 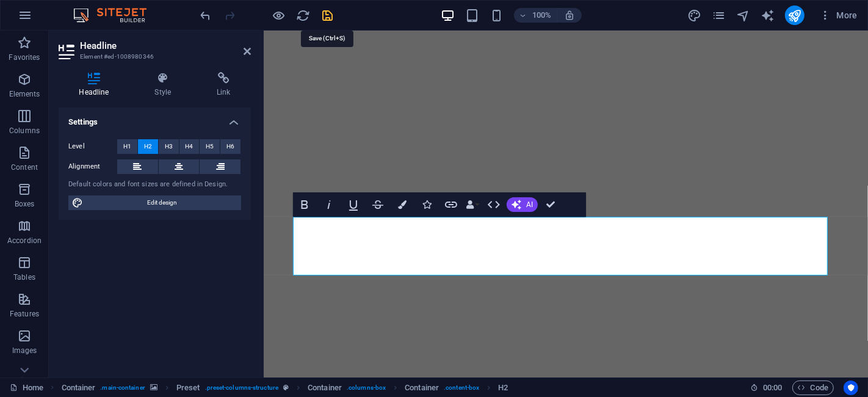 I want to click on button: H3, so click(x=169, y=146).